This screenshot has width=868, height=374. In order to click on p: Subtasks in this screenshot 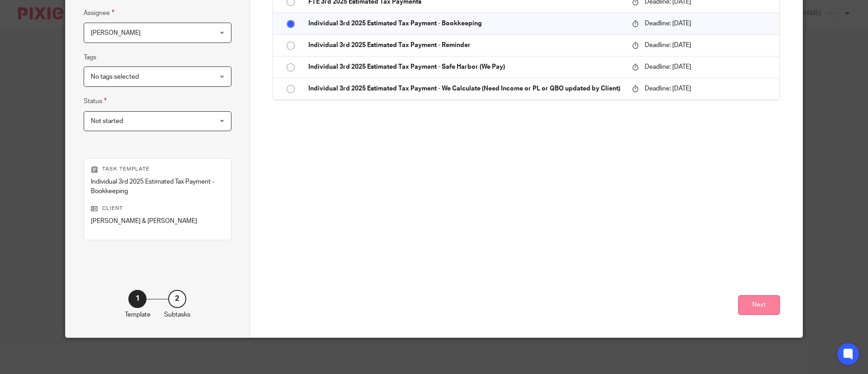, I will do `click(177, 315)`.